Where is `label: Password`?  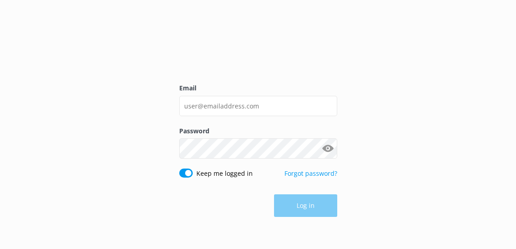
label: Password is located at coordinates (258, 131).